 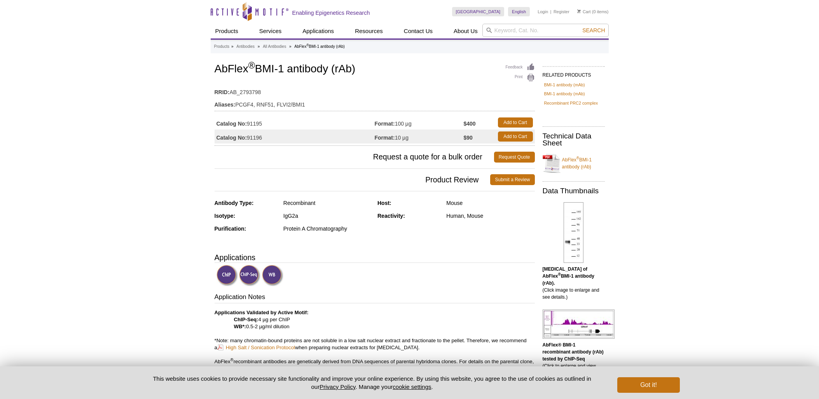 What do you see at coordinates (261, 312) in the screenshot?
I see `b: Applications Validated by Active Motif:` at bounding box center [261, 312].